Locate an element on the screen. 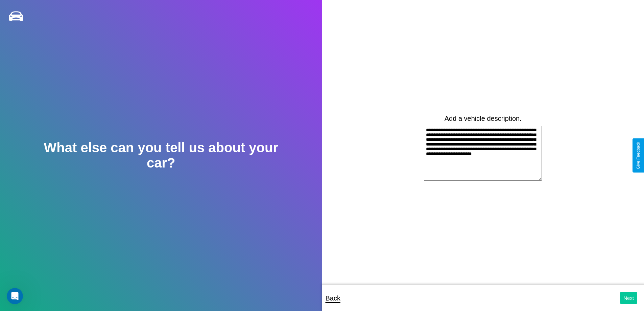 Image resolution: width=644 pixels, height=311 pixels. button: Next is located at coordinates (628, 298).